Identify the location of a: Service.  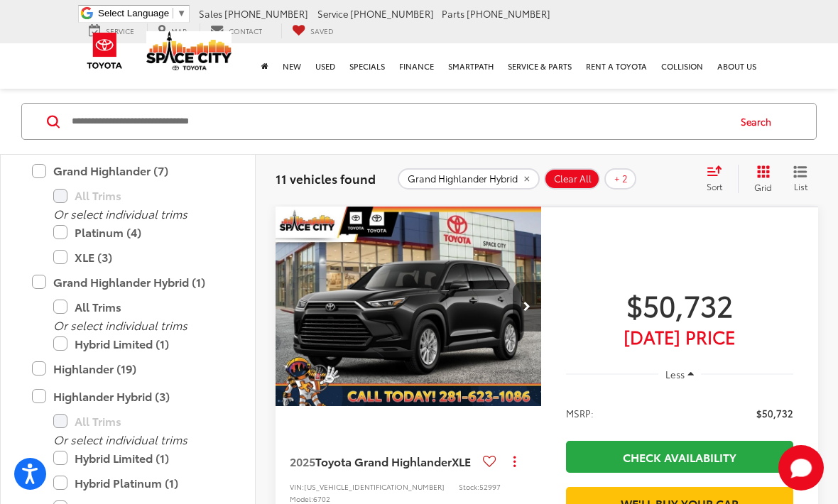
(111, 30).